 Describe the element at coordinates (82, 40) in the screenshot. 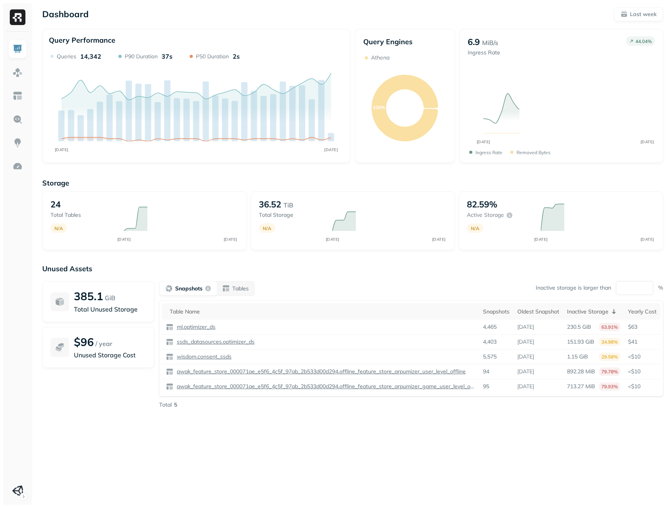

I see `p: Query Performance` at that location.